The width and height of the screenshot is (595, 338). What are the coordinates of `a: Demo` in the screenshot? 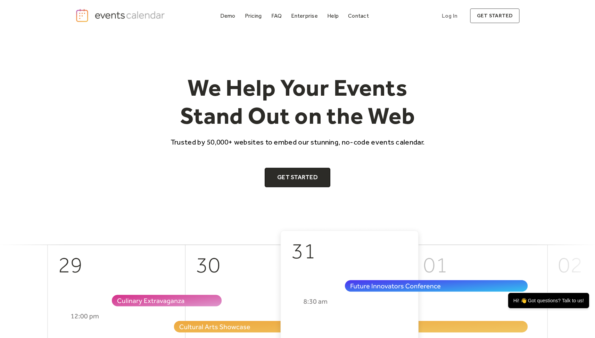 It's located at (228, 16).